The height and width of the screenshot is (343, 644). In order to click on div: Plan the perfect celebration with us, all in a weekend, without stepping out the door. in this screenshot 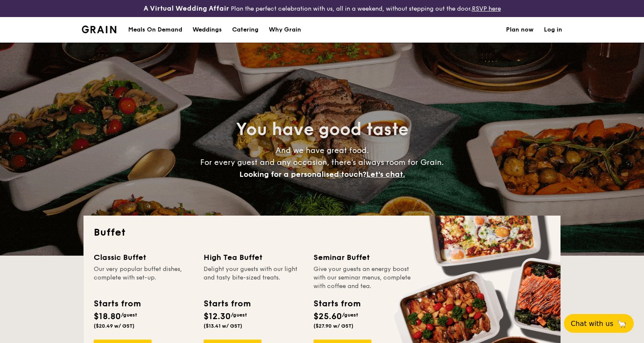, I will do `click(322, 9)`.